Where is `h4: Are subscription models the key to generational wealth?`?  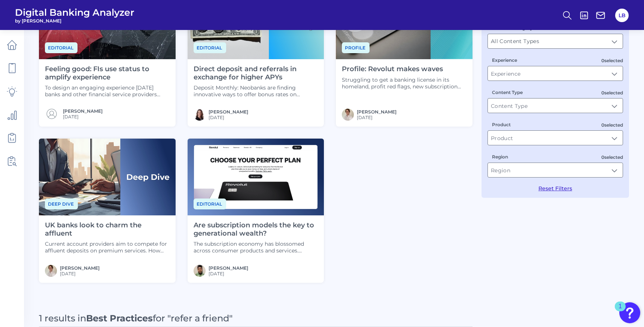 h4: Are subscription models the key to generational wealth? is located at coordinates (255, 229).